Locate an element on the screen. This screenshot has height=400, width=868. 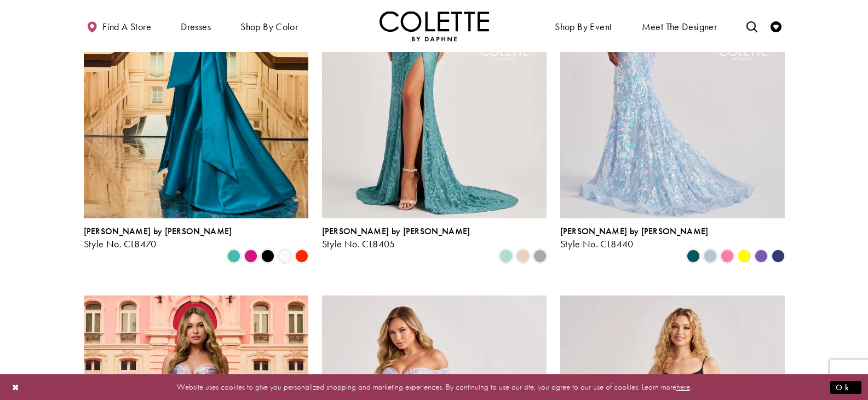
a: Meet the designer is located at coordinates (680, 26).